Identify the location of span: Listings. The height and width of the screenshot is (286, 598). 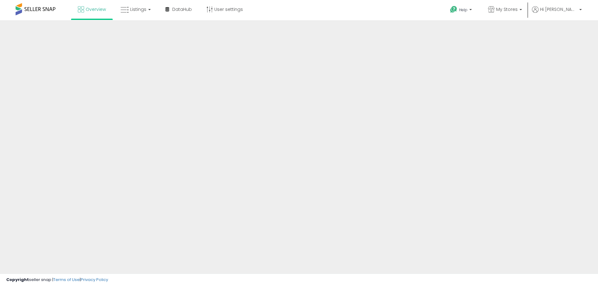
(138, 9).